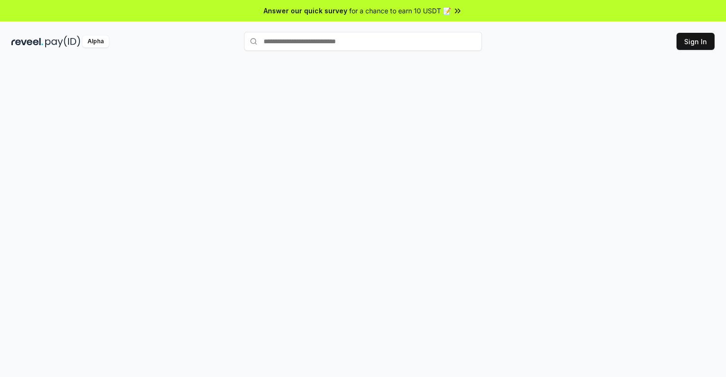 The image size is (726, 377). What do you see at coordinates (306, 10) in the screenshot?
I see `span: Answer our quick survey` at bounding box center [306, 10].